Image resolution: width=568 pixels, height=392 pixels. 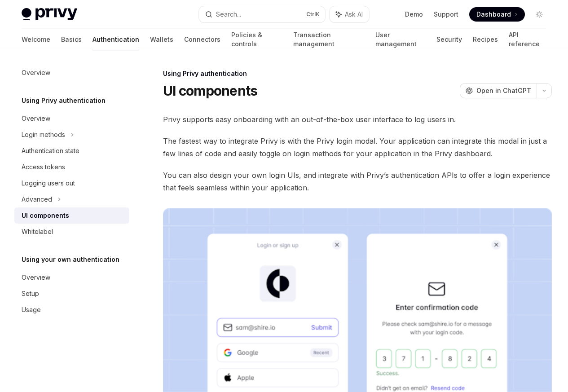 What do you see at coordinates (72, 183) in the screenshot?
I see `a: Logging users out` at bounding box center [72, 183].